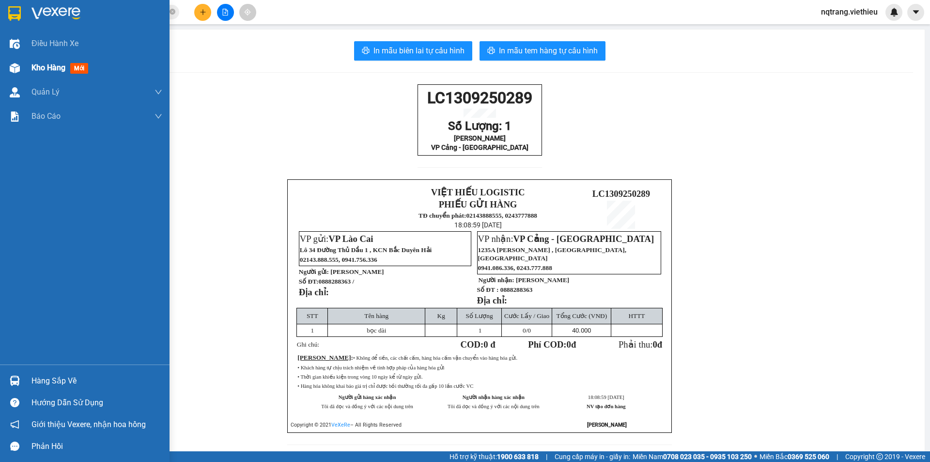 The width and height of the screenshot is (930, 462). Describe the element at coordinates (15, 402) in the screenshot. I see `span: question-circle` at that location.